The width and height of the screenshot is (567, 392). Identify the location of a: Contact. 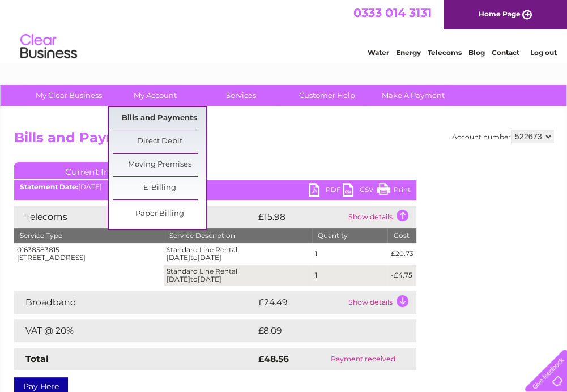
(505, 52).